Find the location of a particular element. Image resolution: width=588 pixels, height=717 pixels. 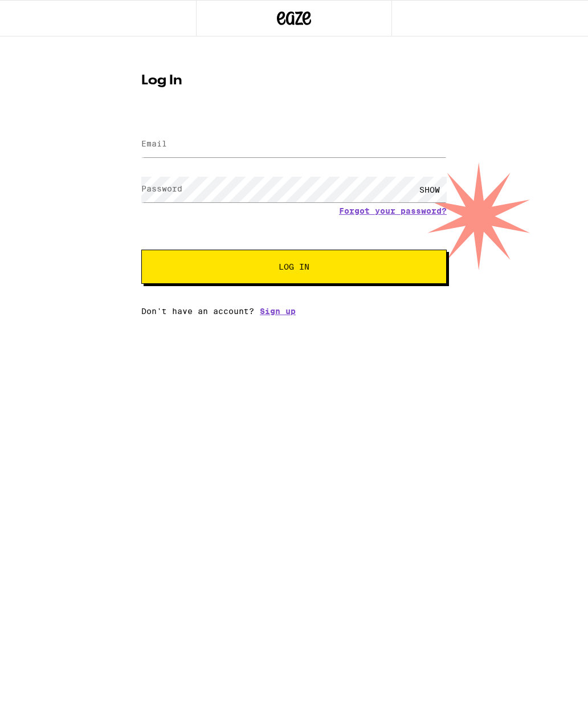

a: Sign up is located at coordinates (277, 311).